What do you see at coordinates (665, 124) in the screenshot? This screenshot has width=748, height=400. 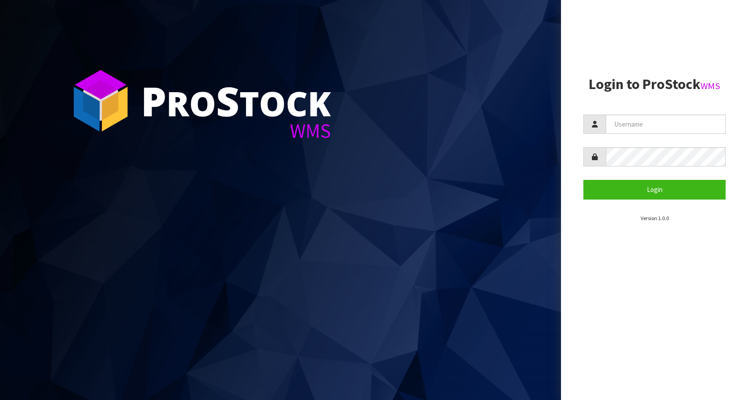 I see `input: Username` at bounding box center [665, 124].